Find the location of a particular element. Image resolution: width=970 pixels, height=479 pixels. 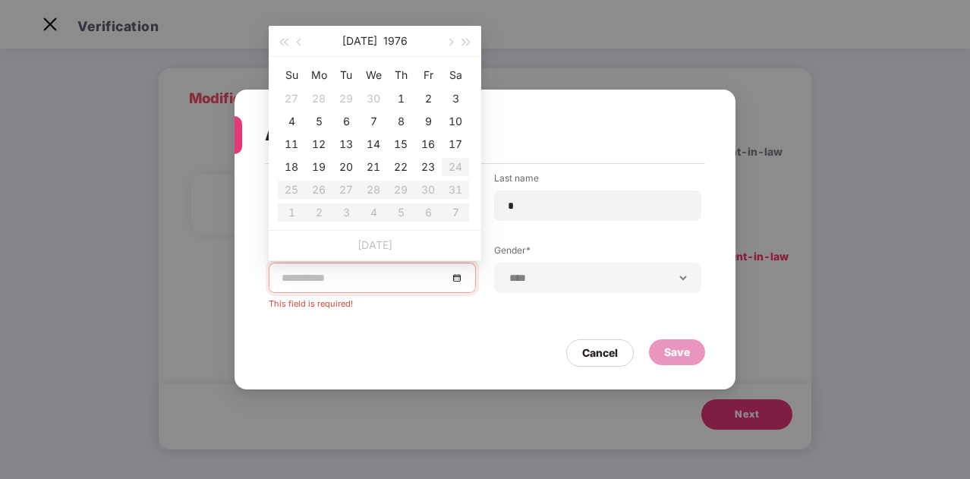

div: 29 is located at coordinates (346, 99).